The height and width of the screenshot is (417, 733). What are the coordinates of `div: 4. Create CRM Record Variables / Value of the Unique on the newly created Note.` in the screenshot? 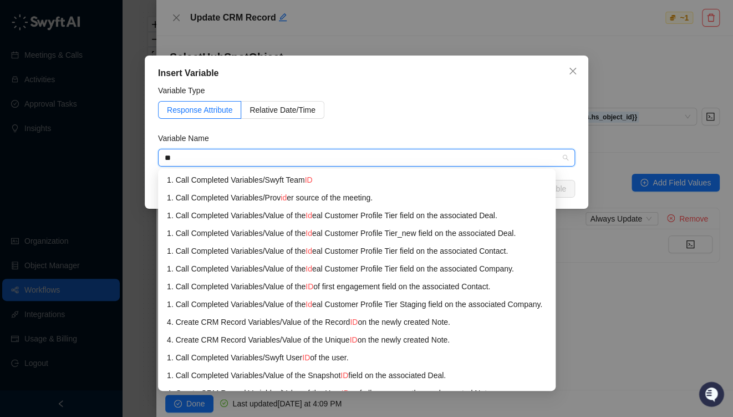 It's located at (357, 339).